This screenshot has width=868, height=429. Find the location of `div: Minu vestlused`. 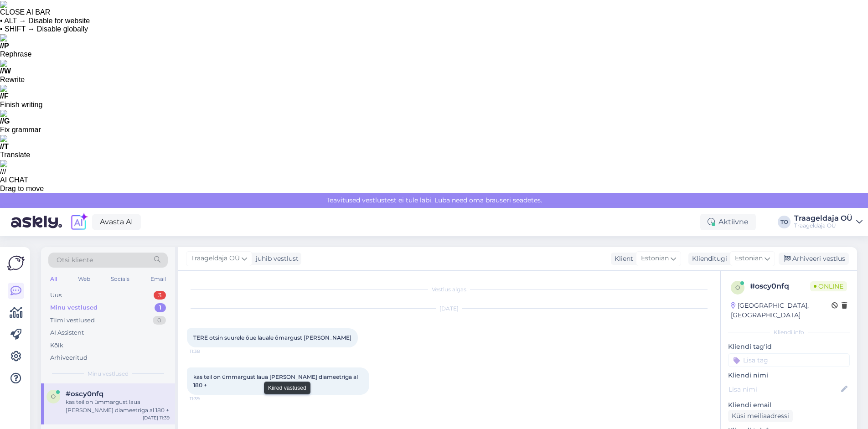

div: Minu vestlused is located at coordinates (74, 308).